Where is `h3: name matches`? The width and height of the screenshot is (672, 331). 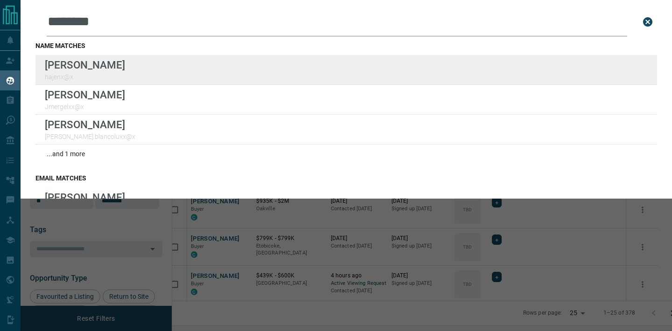
h3: name matches is located at coordinates (346, 46).